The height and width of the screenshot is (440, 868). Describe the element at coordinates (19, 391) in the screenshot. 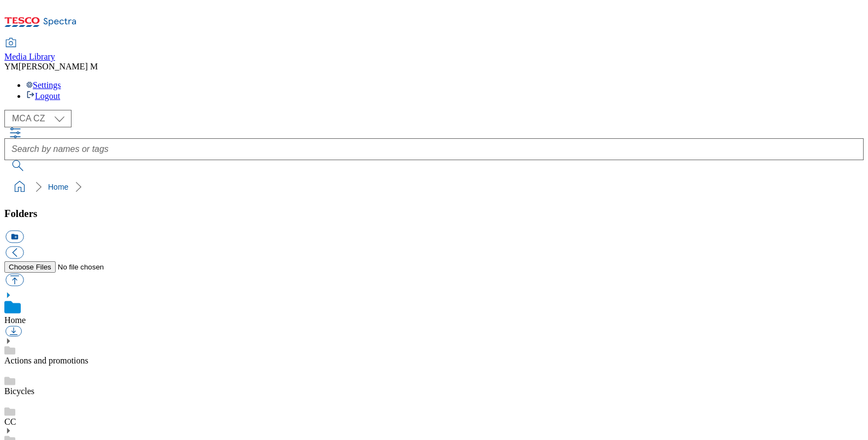

I see `a: Bicycles` at that location.